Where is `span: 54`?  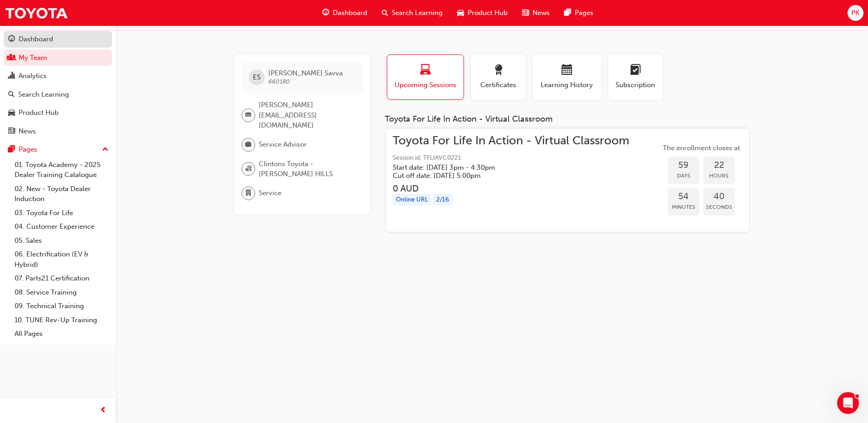 span: 54 is located at coordinates (683, 197).